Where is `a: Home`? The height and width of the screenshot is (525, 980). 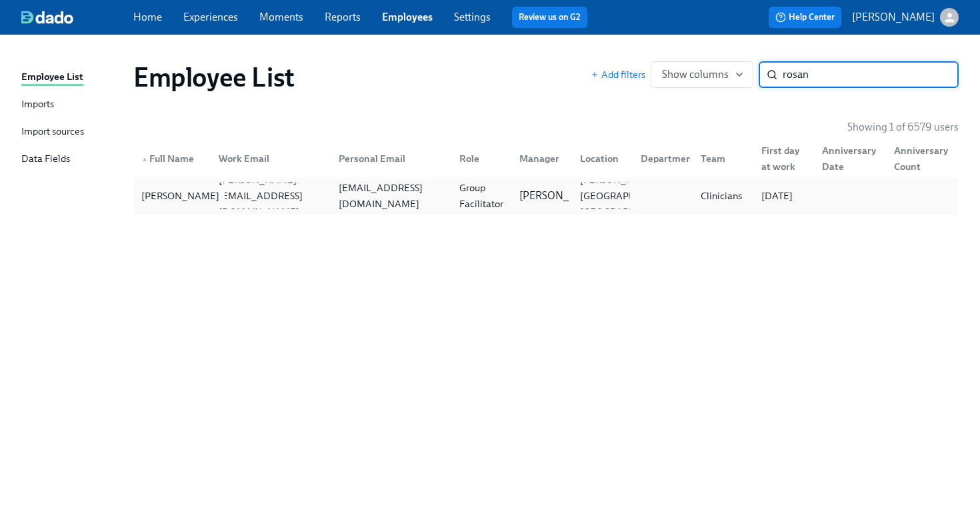
a: Home is located at coordinates (147, 17).